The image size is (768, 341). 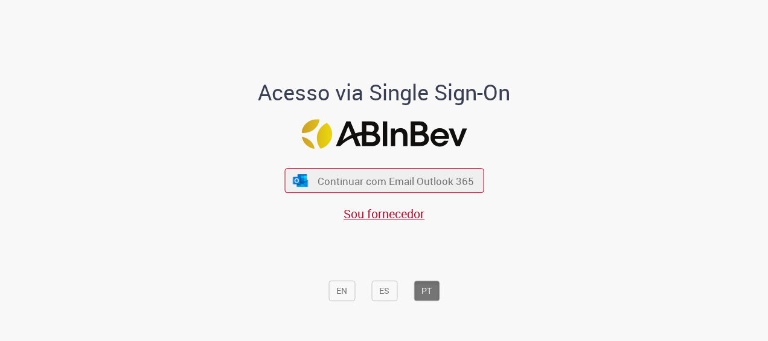 I want to click on button: EN, so click(x=342, y=291).